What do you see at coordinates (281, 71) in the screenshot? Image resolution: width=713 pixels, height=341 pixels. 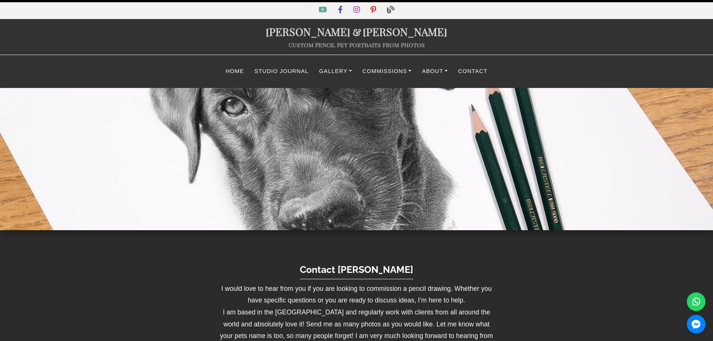 I see `a: Studio Journal` at bounding box center [281, 71].